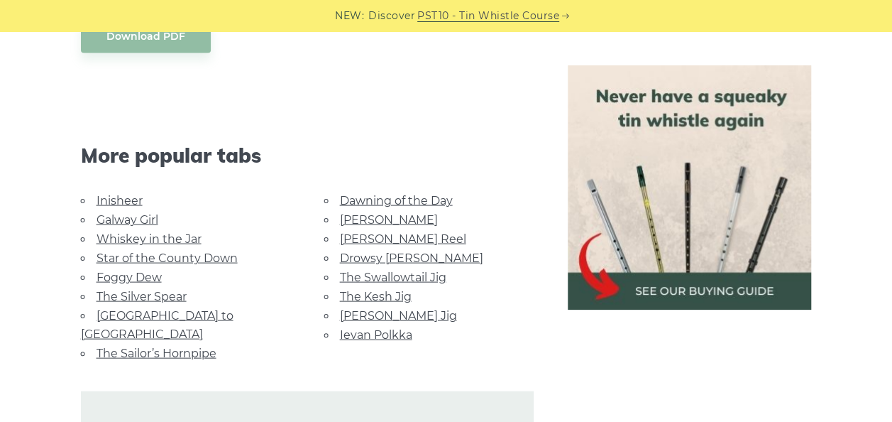 This screenshot has width=892, height=422. Describe the element at coordinates (349, 16) in the screenshot. I see `span: NEW:` at that location.